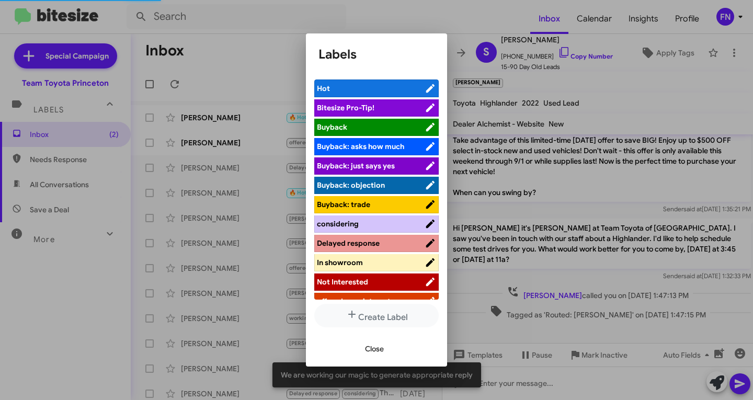 Image resolution: width=753 pixels, height=400 pixels. What do you see at coordinates (374, 349) in the screenshot?
I see `button: Close` at bounding box center [374, 349].